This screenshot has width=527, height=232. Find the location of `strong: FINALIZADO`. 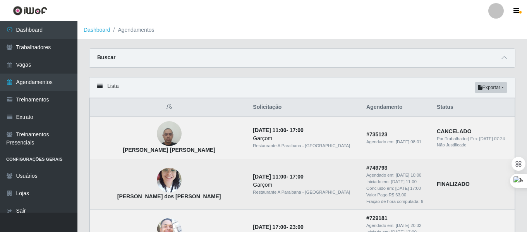

strong: FINALIZADO is located at coordinates (453, 184).